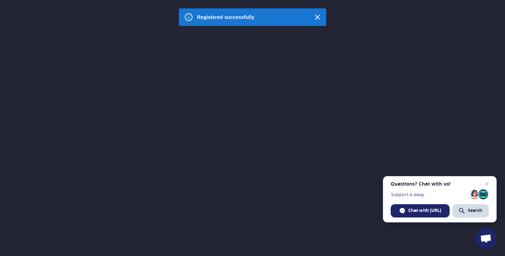 This screenshot has width=505, height=256. What do you see at coordinates (429, 195) in the screenshot?
I see `span: Support is away` at bounding box center [429, 195].